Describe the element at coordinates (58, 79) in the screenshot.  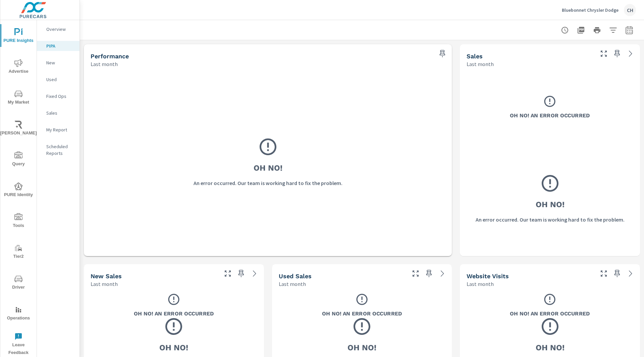
I see `div: Used` at that location.